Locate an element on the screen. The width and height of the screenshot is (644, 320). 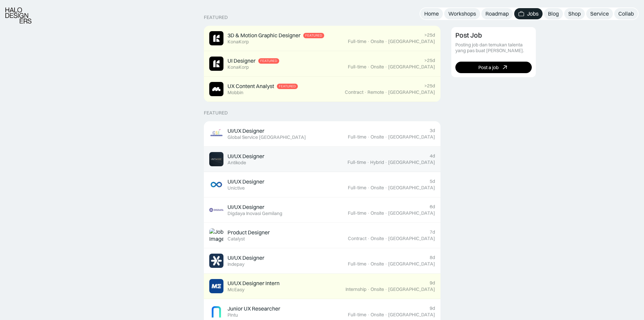
div: Blog is located at coordinates (554, 14).